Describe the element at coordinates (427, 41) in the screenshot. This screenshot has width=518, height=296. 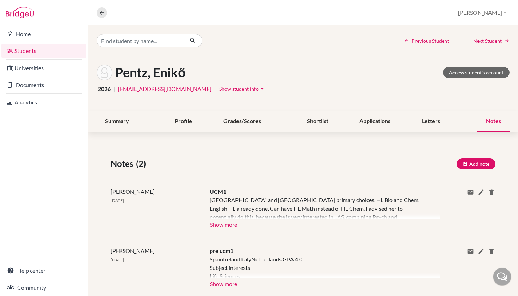
I see `a: Previous Student` at that location.